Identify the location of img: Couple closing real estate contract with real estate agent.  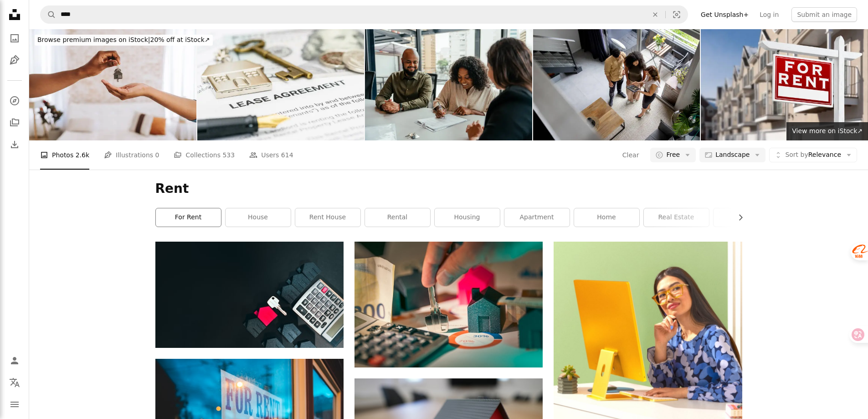
(449, 85).